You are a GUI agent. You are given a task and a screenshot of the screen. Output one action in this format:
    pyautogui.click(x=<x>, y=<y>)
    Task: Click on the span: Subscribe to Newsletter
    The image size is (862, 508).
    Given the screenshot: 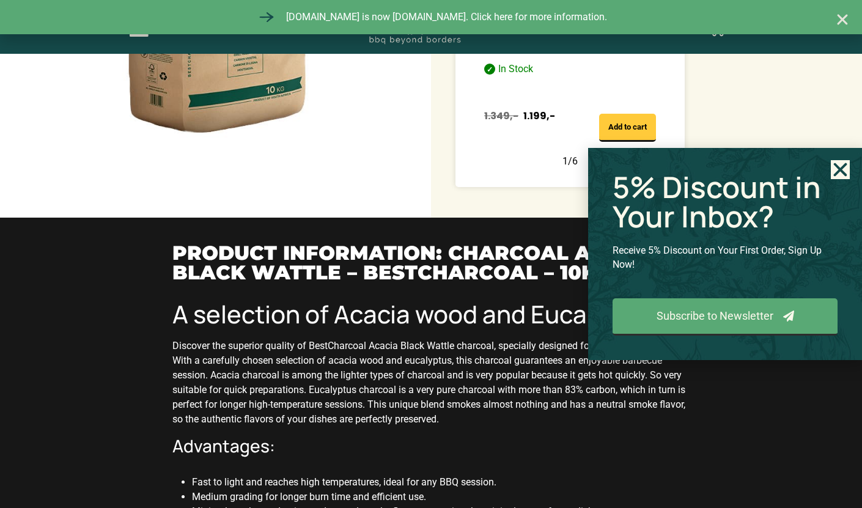 What is the action you would take?
    pyautogui.click(x=715, y=316)
    